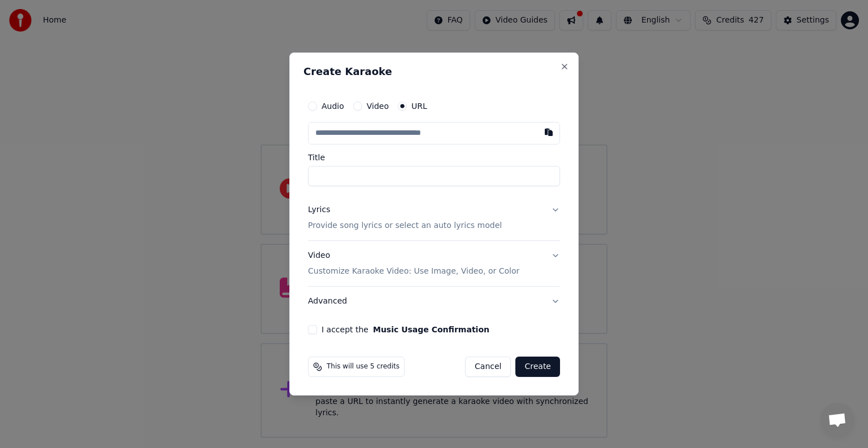 This screenshot has height=448, width=868. Describe the element at coordinates (414, 263) in the screenshot. I see `div: Video` at that location.